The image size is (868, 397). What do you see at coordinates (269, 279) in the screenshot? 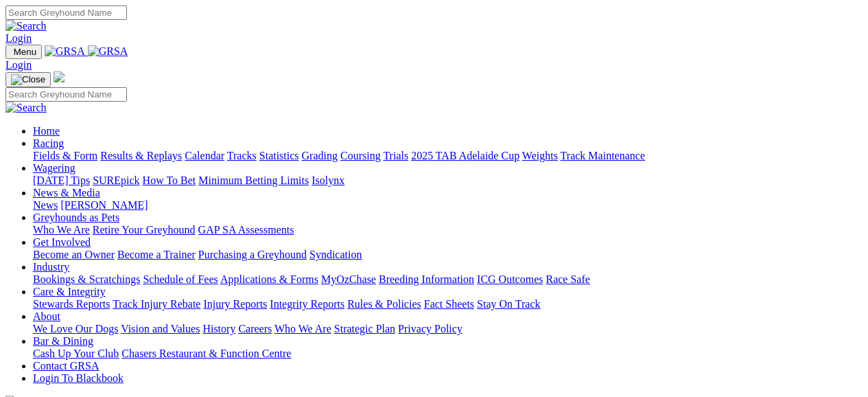
I see `a: Applications & Forms` at bounding box center [269, 279].